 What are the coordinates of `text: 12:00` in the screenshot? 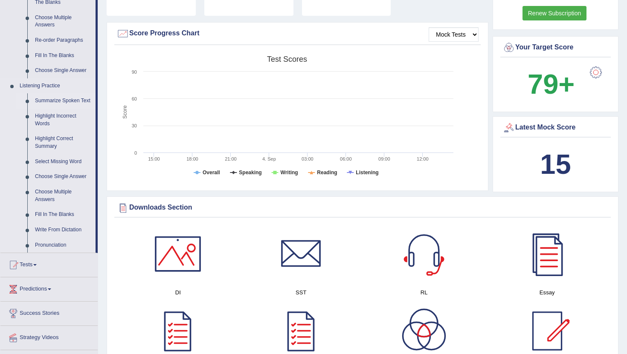 It's located at (422, 159).